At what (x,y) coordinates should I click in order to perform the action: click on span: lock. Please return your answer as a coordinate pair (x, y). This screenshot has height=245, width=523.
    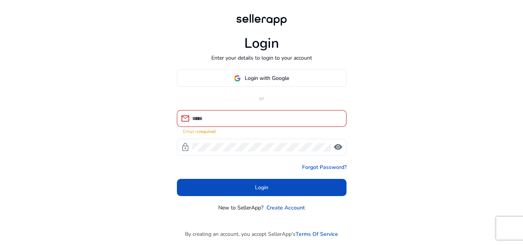
    Looking at the image, I should click on (185, 147).